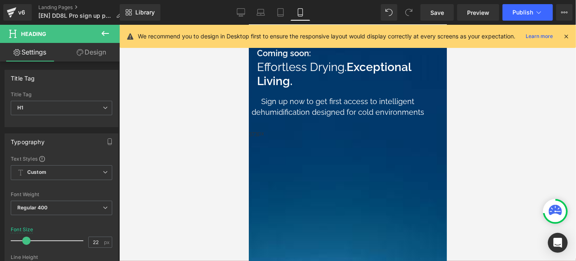 The width and height of the screenshot is (576, 261). I want to click on b: Regular 400, so click(33, 207).